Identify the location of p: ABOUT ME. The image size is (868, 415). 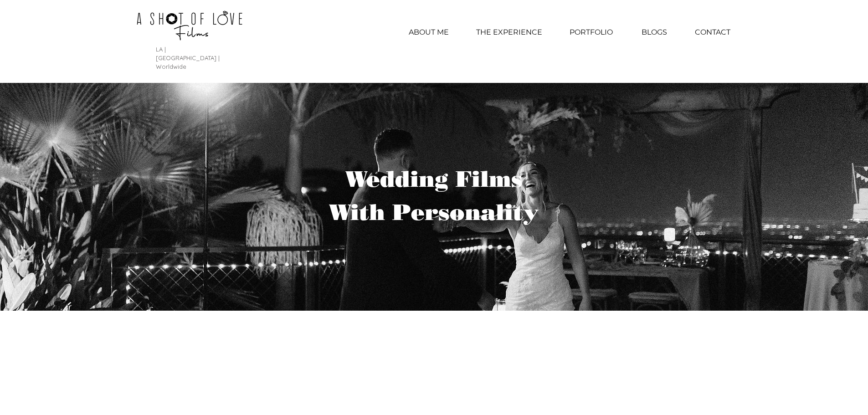
(429, 32).